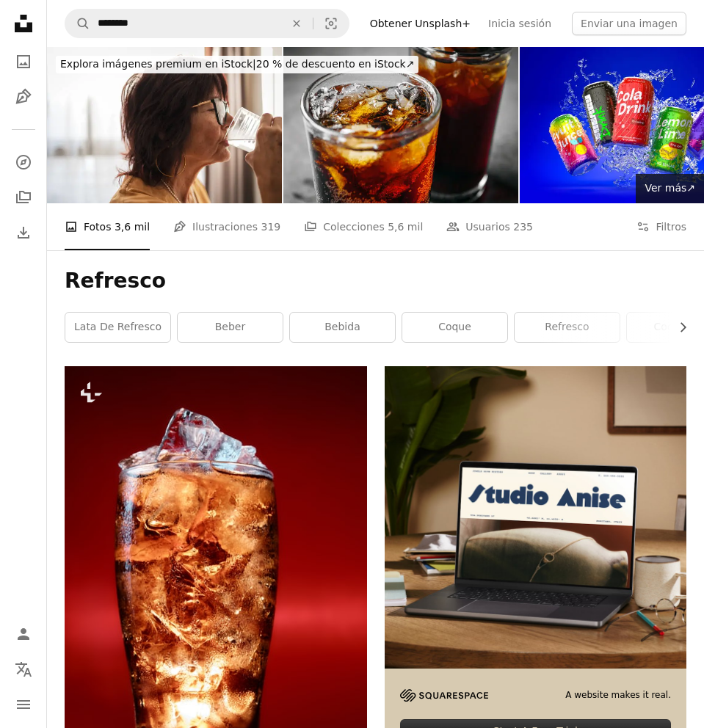 Image resolution: width=704 pixels, height=728 pixels. Describe the element at coordinates (227, 227) in the screenshot. I see `a: Ilustraciones 319` at that location.